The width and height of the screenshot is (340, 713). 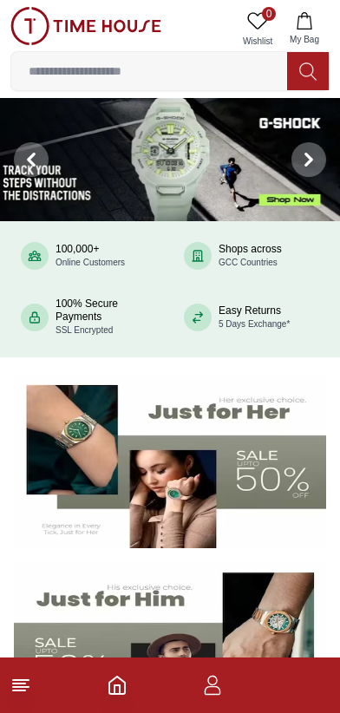 What do you see at coordinates (254, 317) in the screenshot?
I see `div: Easy Returns` at bounding box center [254, 317].